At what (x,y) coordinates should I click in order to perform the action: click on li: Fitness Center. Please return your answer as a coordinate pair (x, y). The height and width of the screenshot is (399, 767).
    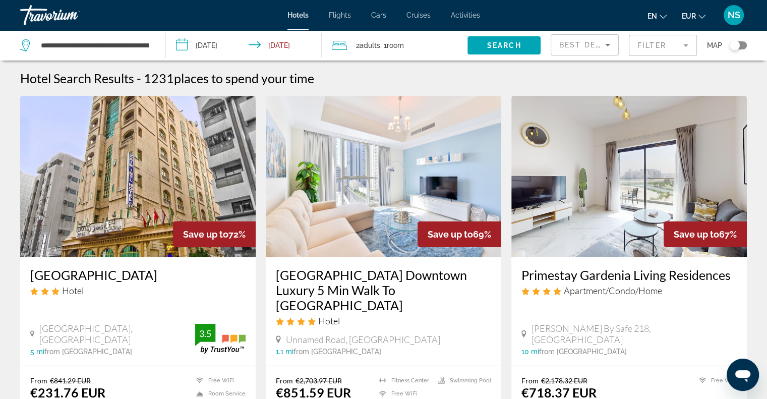
    Looking at the image, I should click on (404, 380).